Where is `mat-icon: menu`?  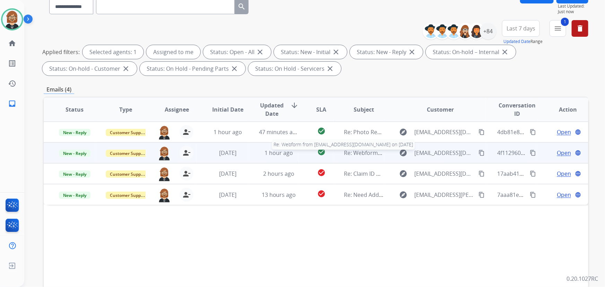
mat-icon: menu is located at coordinates (558, 28).